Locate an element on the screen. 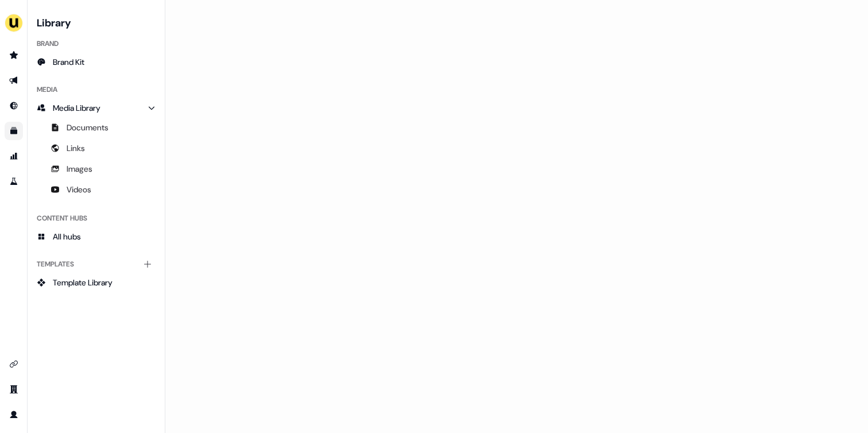 The width and height of the screenshot is (868, 433). a: Images is located at coordinates (96, 169).